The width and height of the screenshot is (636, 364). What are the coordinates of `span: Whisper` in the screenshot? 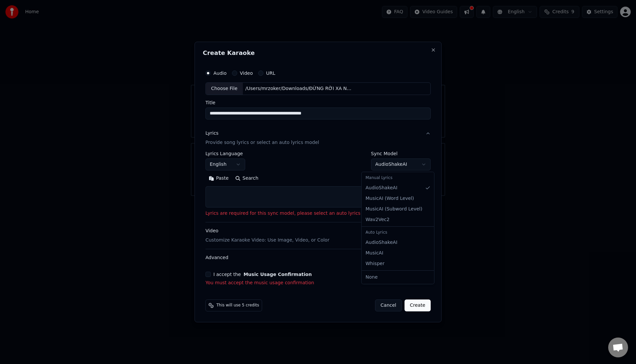 It's located at (375, 264).